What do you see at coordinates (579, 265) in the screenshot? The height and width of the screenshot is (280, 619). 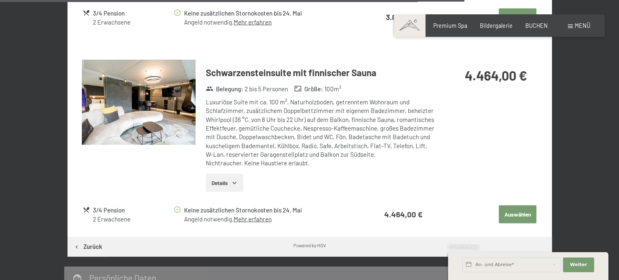 I see `button: Weiter` at bounding box center [579, 265].